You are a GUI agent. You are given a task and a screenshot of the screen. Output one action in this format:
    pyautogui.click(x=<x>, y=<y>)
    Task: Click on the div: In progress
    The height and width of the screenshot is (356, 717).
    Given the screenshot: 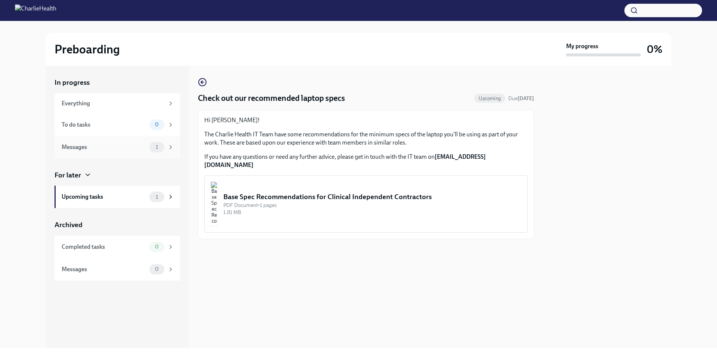 What is the action you would take?
    pyautogui.click(x=117, y=83)
    